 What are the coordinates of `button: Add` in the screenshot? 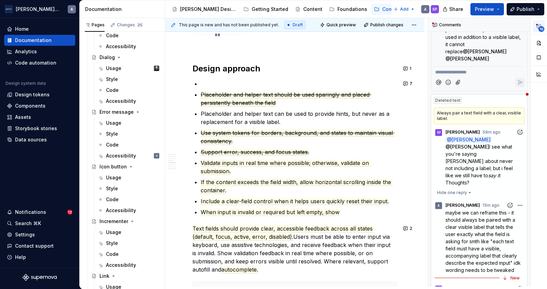 It's located at (404, 9).